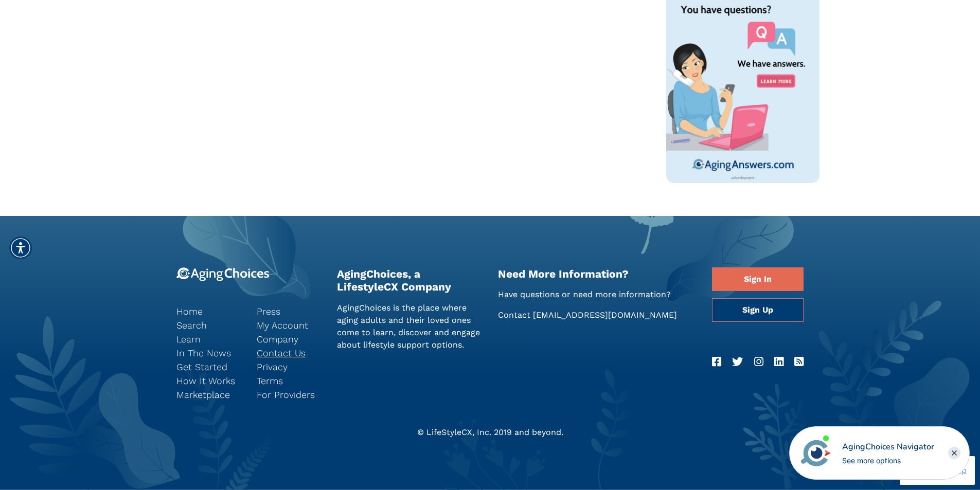 The width and height of the screenshot is (980, 490). Describe the element at coordinates (717, 362) in the screenshot. I see `a: Facebook` at that location.